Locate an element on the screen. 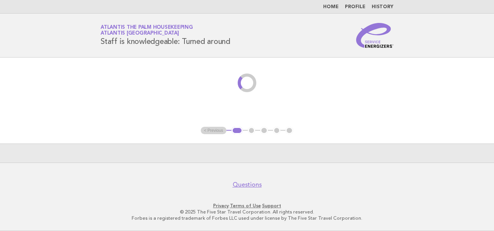 The image size is (494, 231). h1: Staff is knowledgeable: Turned around is located at coordinates (165, 35).